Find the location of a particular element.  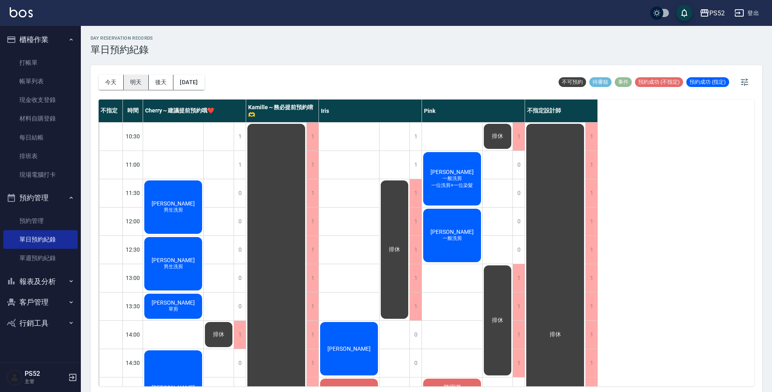

div: 13:00 is located at coordinates (133, 278).